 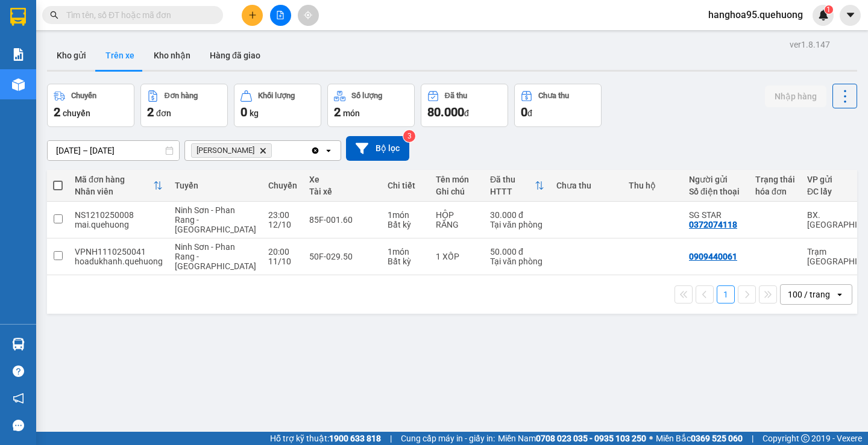 I want to click on div: 1 XỐP, so click(x=457, y=256).